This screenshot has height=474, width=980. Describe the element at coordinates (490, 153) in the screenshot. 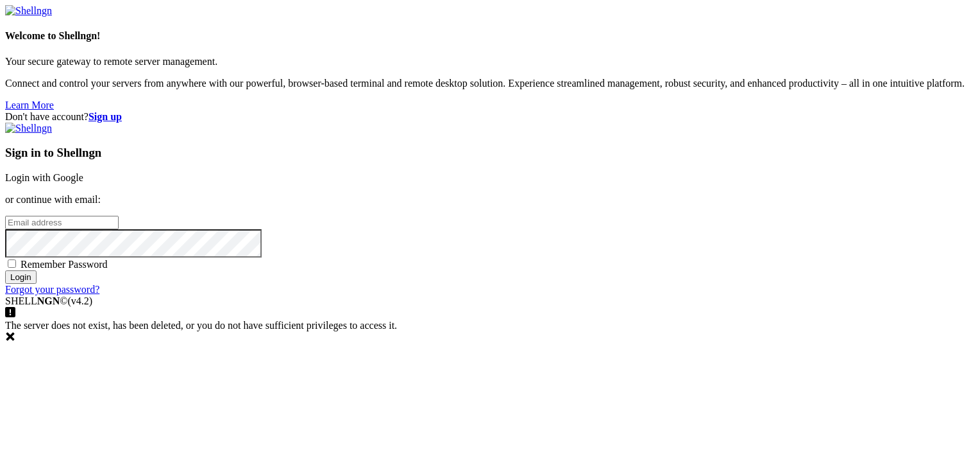

I see `h3: Sign in to Shellngn` at that location.